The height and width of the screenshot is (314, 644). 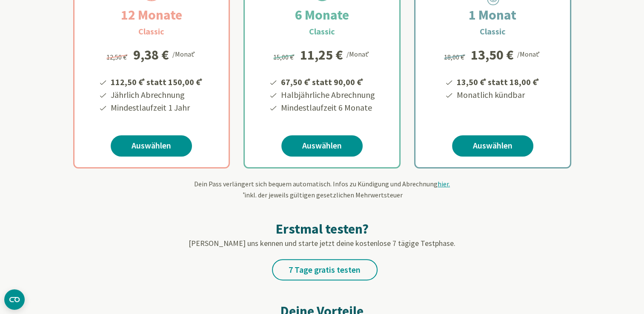 What do you see at coordinates (157, 81) in the screenshot?
I see `li: 112,50 € statt 150,00 €` at bounding box center [157, 81].